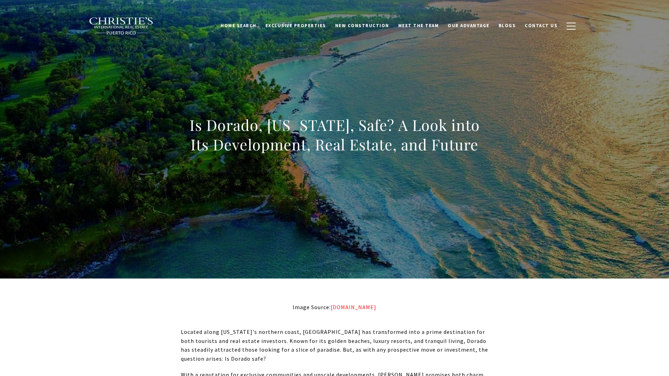  Describe the element at coordinates (469, 25) in the screenshot. I see `span: Our Advantage` at that location.